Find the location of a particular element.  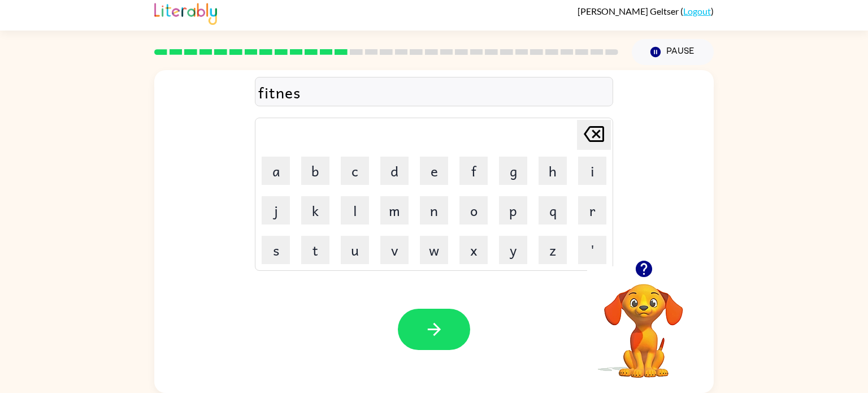

button: d is located at coordinates (395, 171).